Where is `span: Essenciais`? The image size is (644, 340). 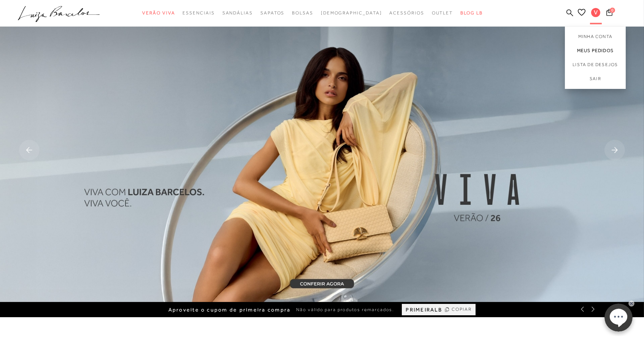
span: Essenciais is located at coordinates (198, 13).